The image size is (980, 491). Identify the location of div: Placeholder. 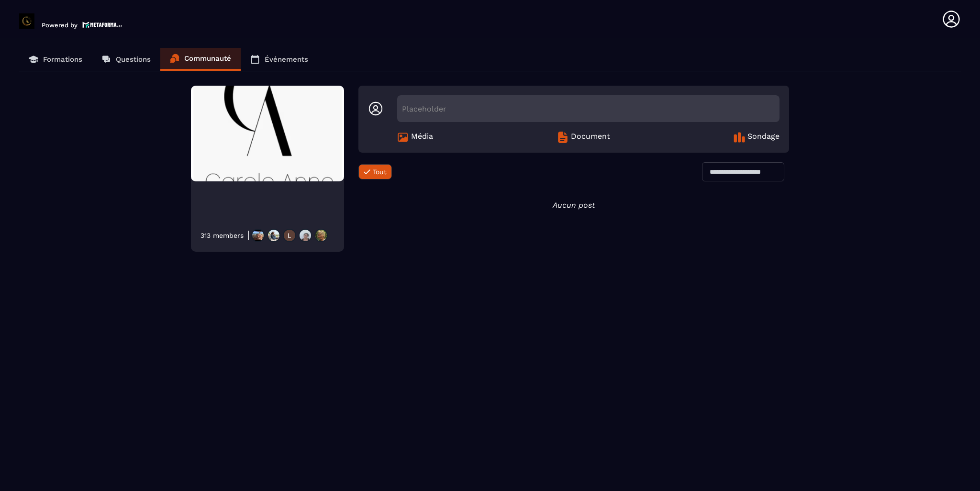
(588, 109).